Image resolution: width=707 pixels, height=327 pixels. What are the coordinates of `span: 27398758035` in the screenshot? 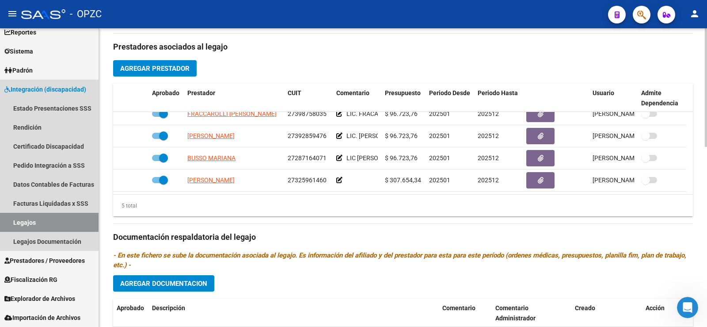 It's located at (307, 114).